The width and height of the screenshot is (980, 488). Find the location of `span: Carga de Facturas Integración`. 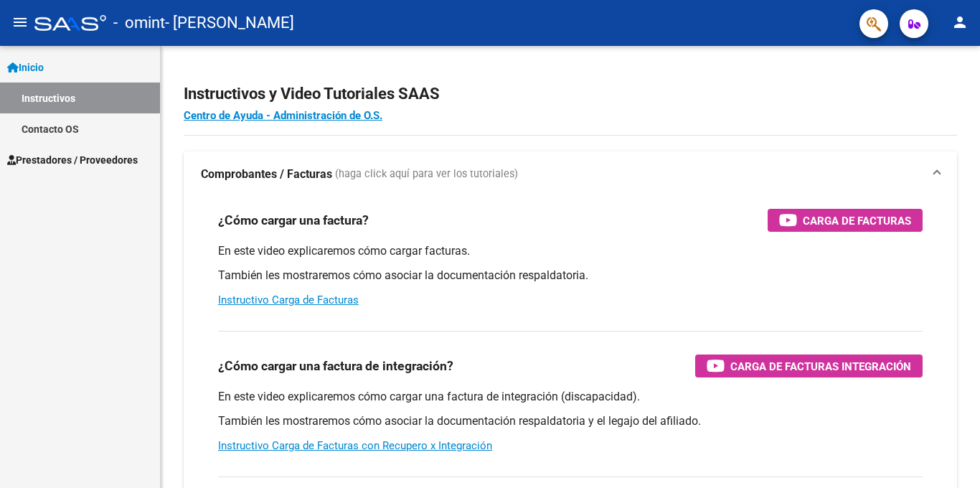

span: Carga de Facturas Integración is located at coordinates (821, 366).